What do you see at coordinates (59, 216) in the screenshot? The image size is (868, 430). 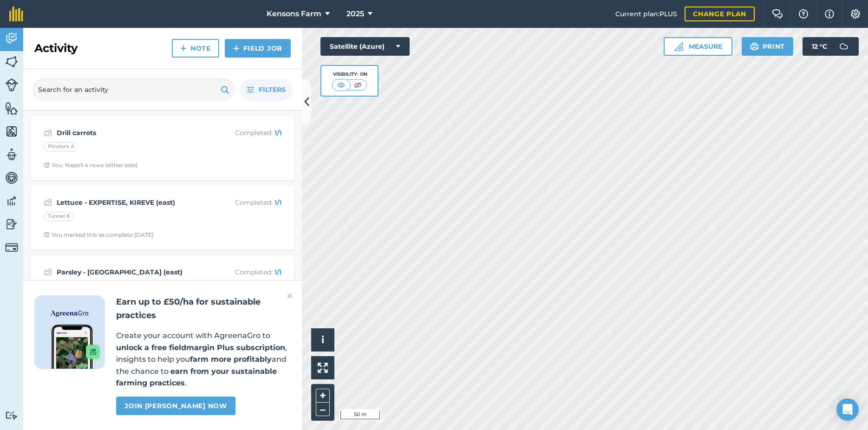 I see `div: Tunnel 8` at bounding box center [59, 216].